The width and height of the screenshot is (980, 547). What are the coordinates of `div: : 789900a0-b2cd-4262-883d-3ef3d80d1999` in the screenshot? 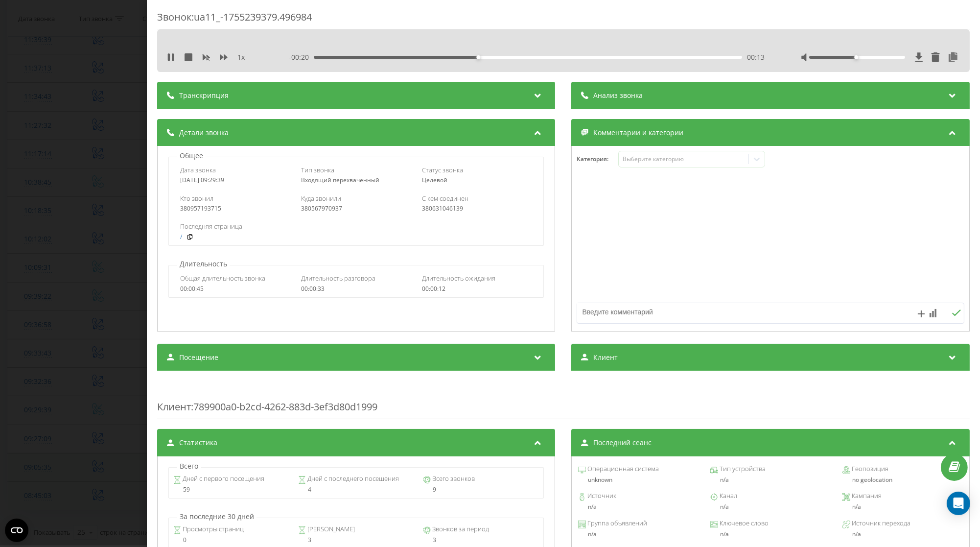 It's located at (564, 400).